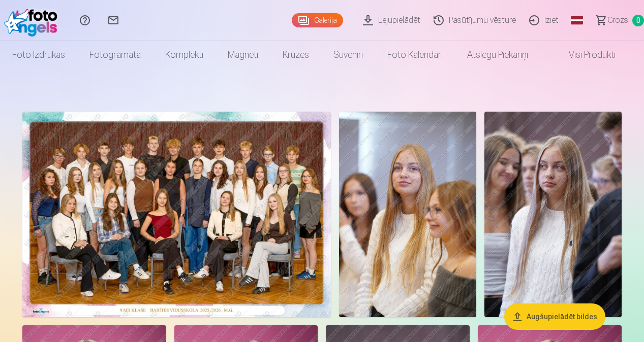 The width and height of the screenshot is (644, 342). I want to click on a: Magnēti, so click(243, 55).